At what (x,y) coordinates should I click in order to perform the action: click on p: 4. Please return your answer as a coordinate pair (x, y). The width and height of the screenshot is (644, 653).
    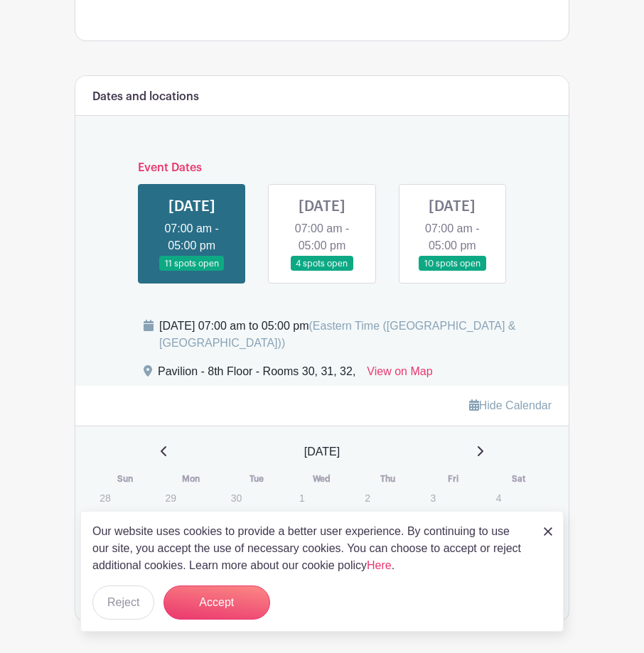
    Looking at the image, I should click on (498, 497).